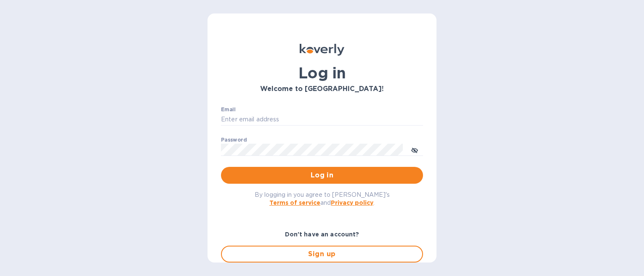 Image resolution: width=644 pixels, height=276 pixels. What do you see at coordinates (322, 175) in the screenshot?
I see `button: Log in` at bounding box center [322, 175].